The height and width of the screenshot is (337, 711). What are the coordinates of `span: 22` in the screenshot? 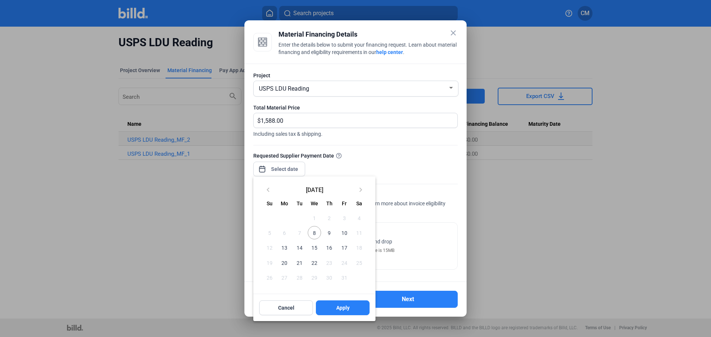 It's located at (314, 263).